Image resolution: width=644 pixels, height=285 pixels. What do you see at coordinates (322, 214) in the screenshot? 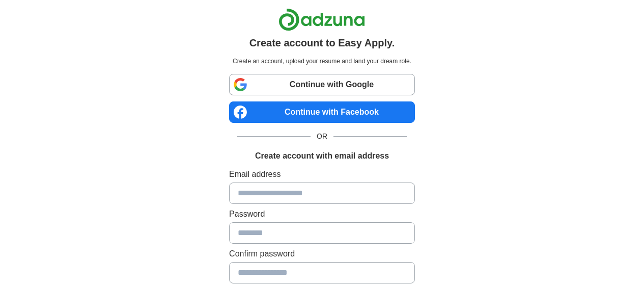
I see `label: Password` at bounding box center [322, 214].